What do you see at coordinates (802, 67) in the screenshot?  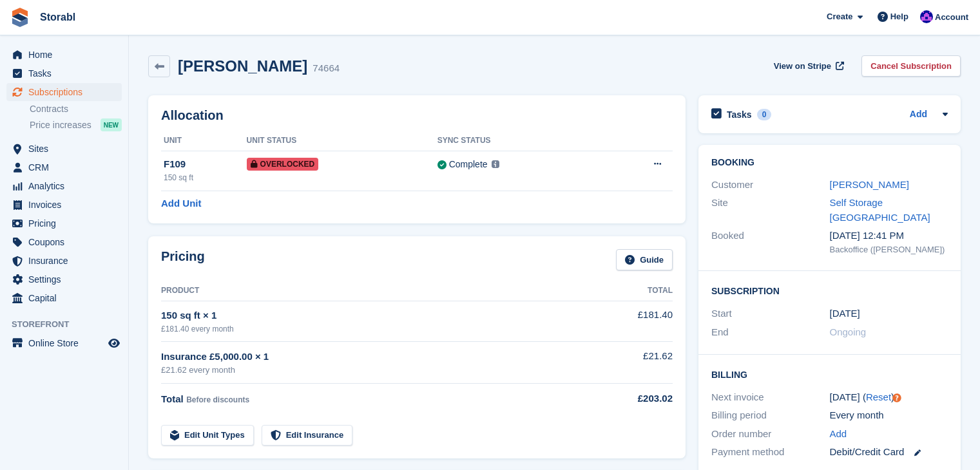 I see `span: View on Stripe` at bounding box center [802, 67].